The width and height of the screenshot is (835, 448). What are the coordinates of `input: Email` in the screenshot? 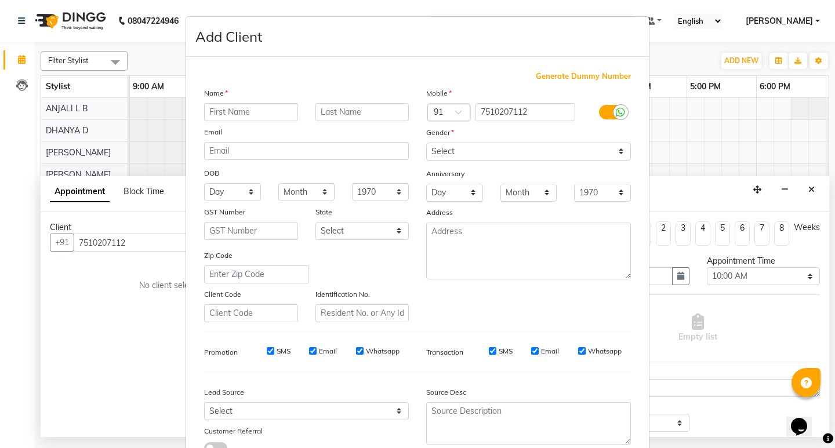 It's located at (306, 151).